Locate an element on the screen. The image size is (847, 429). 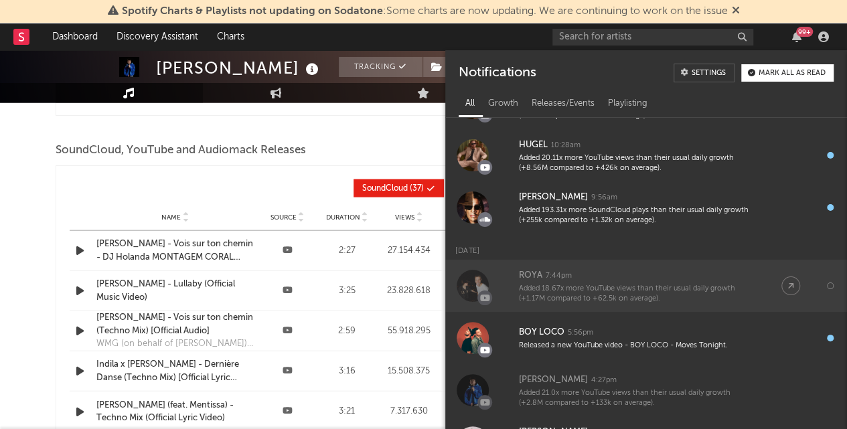
div: Releases/Events is located at coordinates (563, 104).